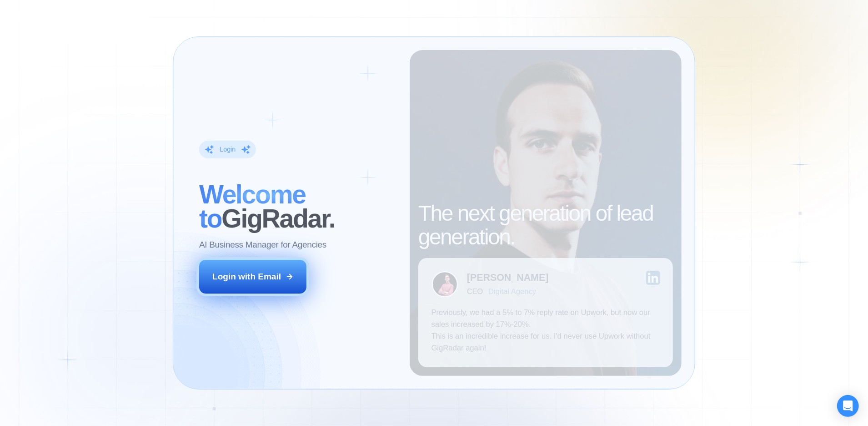 This screenshot has width=868, height=426. What do you see at coordinates (263, 245) in the screenshot?
I see `p: AI Business Manager for Agencies` at bounding box center [263, 245].